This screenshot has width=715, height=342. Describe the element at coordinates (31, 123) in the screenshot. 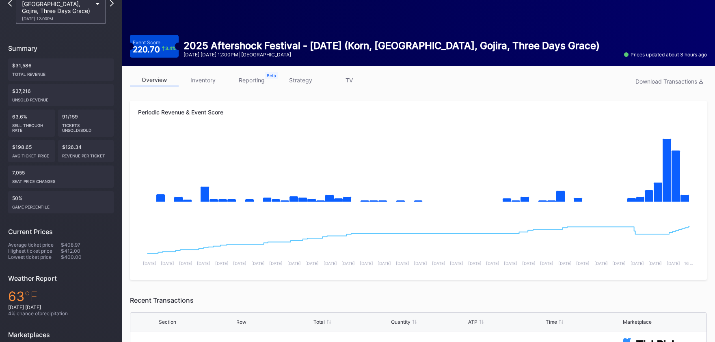

I see `div: 63.6%` at that location.